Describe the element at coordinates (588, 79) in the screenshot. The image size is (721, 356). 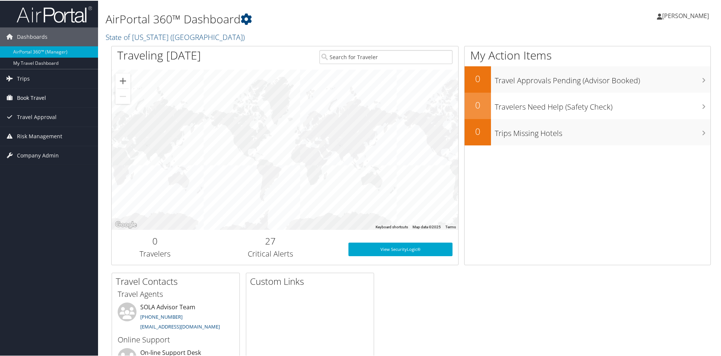
I see `a: 0Travel Approvals Pending (Advisor Booked)` at that location.